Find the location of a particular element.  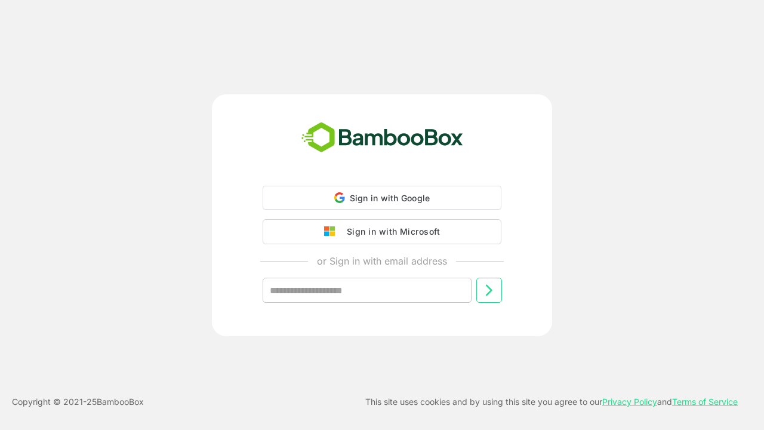

p: Copyright © 2021- 25 BambooBox is located at coordinates (78, 402).